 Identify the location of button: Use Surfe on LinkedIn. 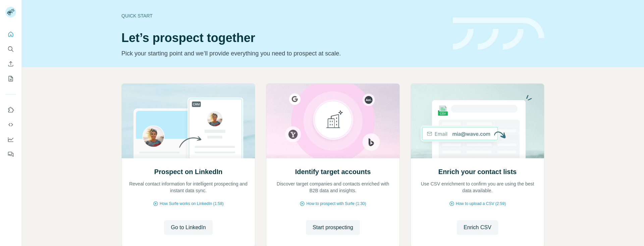
(11, 110).